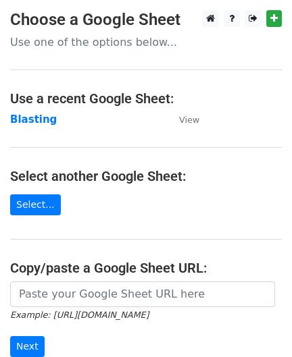  Describe the element at coordinates (33, 119) in the screenshot. I see `strong: Blasting` at that location.